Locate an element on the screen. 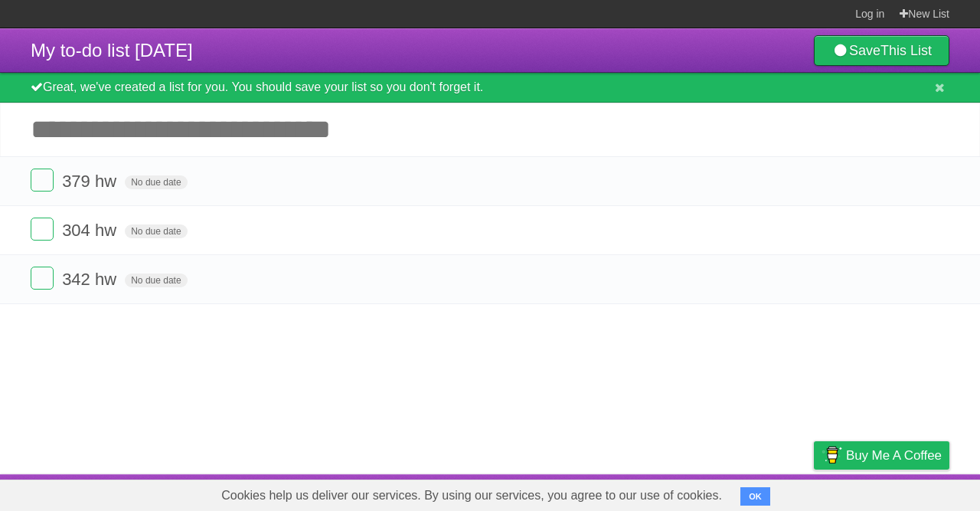 The width and height of the screenshot is (980, 511). img: Buy me a coffee is located at coordinates (831, 455).